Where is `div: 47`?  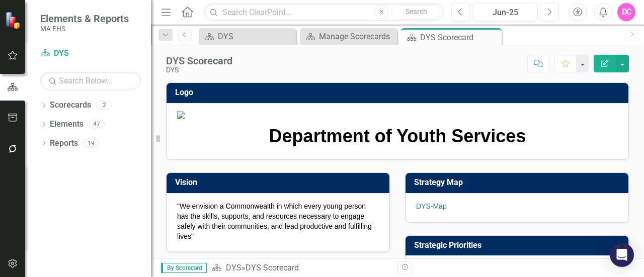 div: 47 is located at coordinates (97, 124).